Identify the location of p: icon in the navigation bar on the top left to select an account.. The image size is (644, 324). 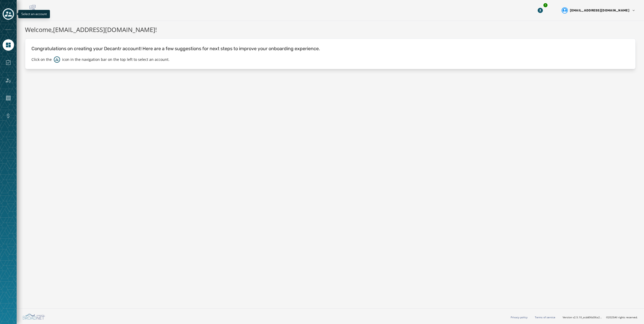
(116, 60).